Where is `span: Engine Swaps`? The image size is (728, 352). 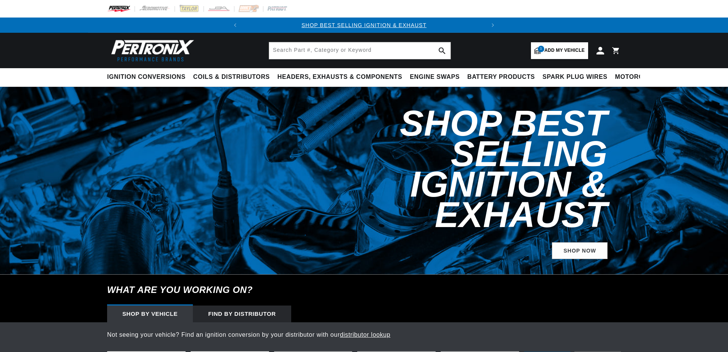 span: Engine Swaps is located at coordinates (435, 77).